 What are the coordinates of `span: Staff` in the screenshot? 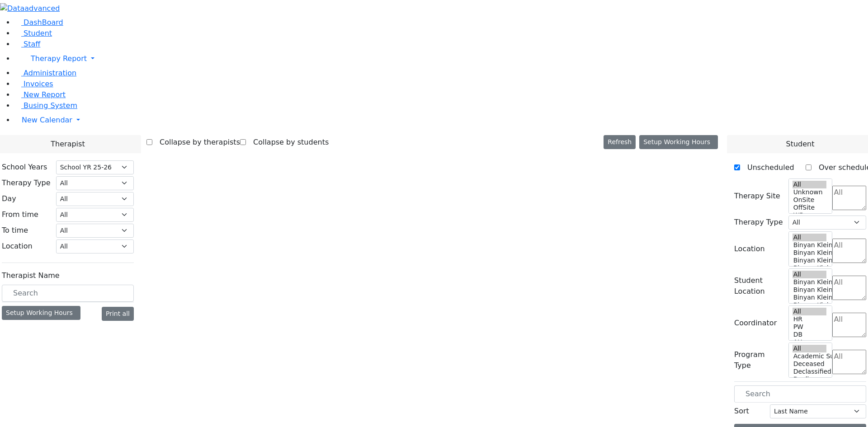 It's located at (31, 44).